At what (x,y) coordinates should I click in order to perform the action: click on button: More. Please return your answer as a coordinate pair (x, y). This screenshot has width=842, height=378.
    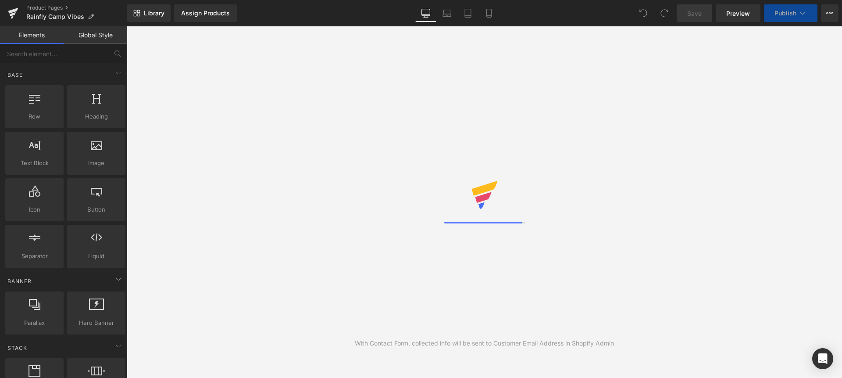
    Looking at the image, I should click on (830, 13).